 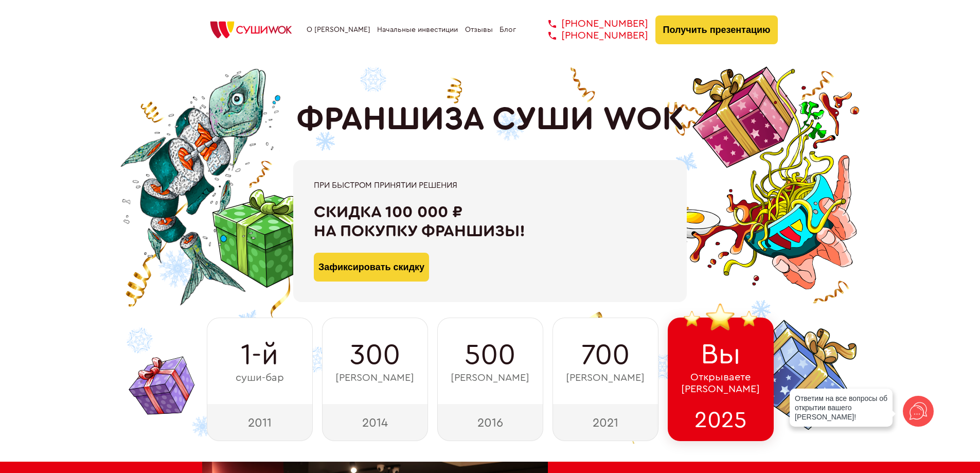 What do you see at coordinates (260, 422) in the screenshot?
I see `div: 2011` at bounding box center [260, 422].